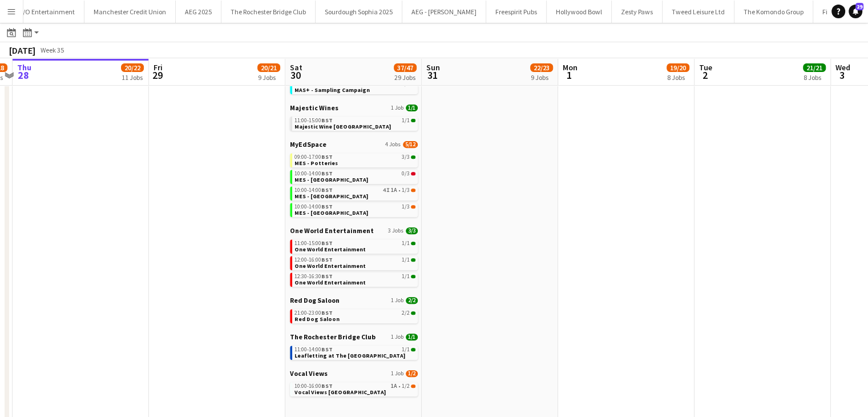 The width and height of the screenshot is (868, 417). Describe the element at coordinates (359, 11) in the screenshot. I see `button: Sourdough Sophia 2025` at that location.